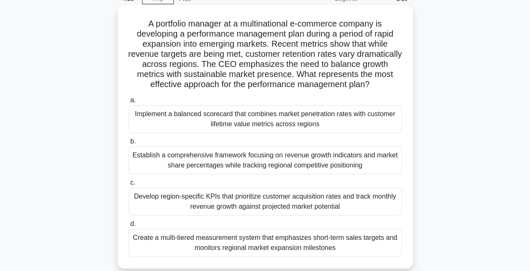 The width and height of the screenshot is (530, 271). What do you see at coordinates (265, 202) in the screenshot?
I see `div: Develop region-specific KPIs that prioritize customer acquisition rates and track monthly revenue...` at bounding box center [265, 202].